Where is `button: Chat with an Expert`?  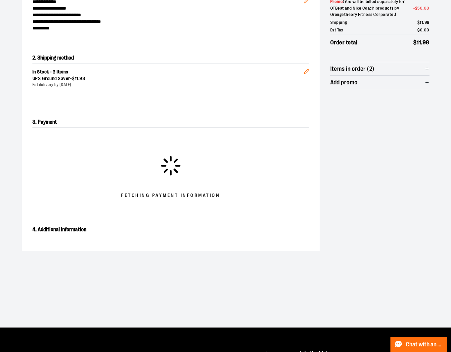 button: Chat with an Expert is located at coordinates (419, 344).